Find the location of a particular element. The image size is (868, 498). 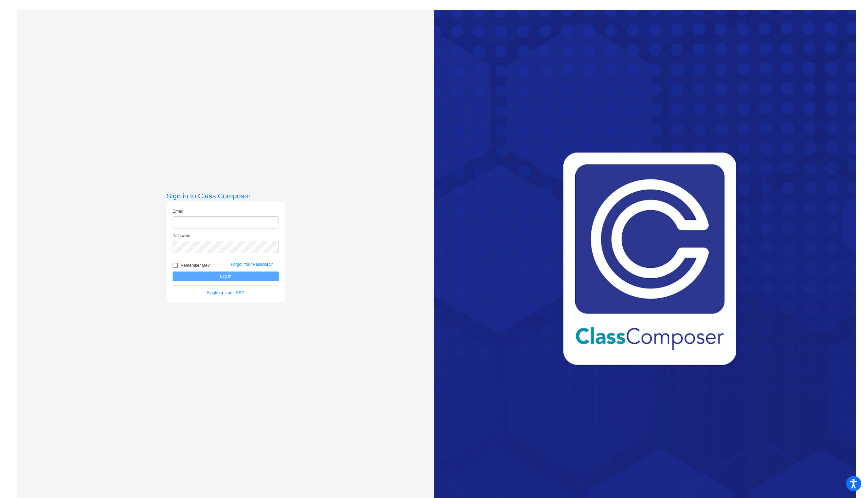

a: Single sign on - SSO is located at coordinates (225, 293).